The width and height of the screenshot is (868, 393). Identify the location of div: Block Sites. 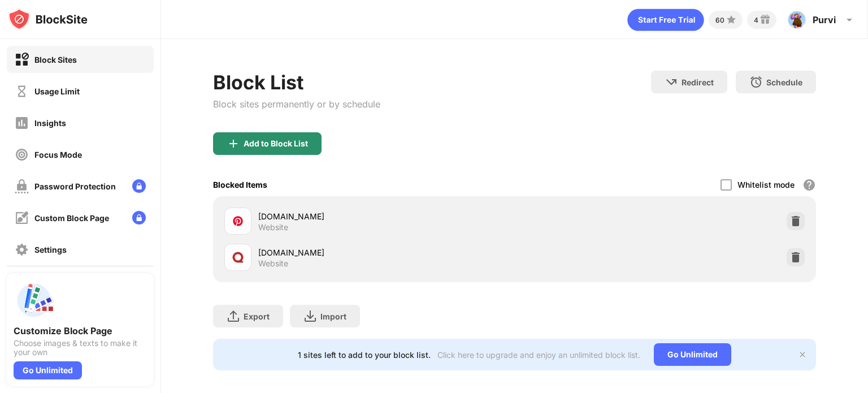
(56, 59).